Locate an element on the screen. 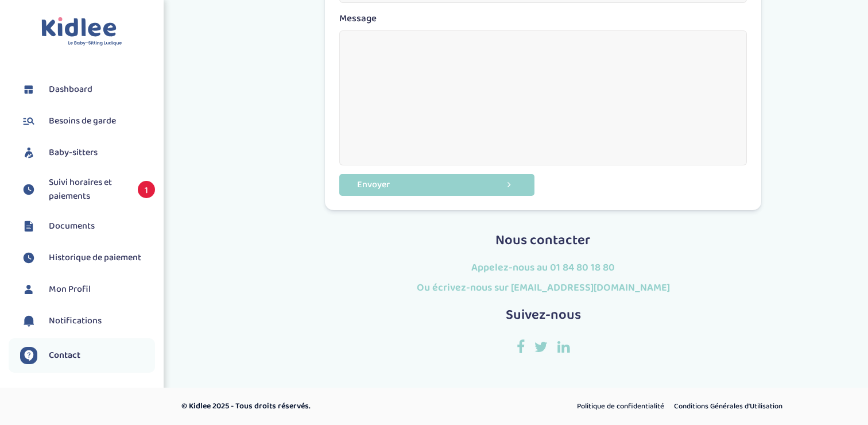 The width and height of the screenshot is (868, 425). span: Contact is located at coordinates (64, 356).